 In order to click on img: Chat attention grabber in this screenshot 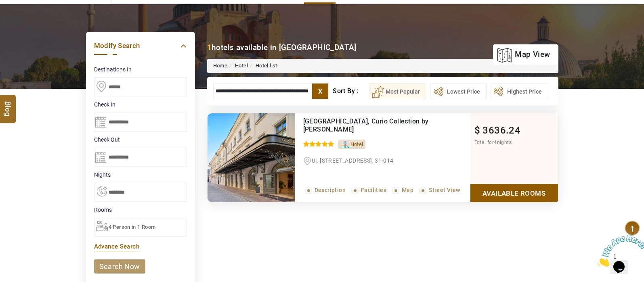, I will do `click(28, 19)`.